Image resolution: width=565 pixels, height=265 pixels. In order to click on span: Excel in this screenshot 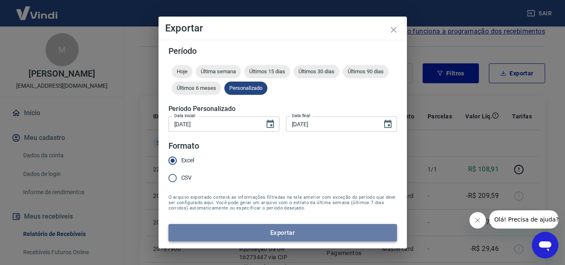, I will do `click(188, 160)`.